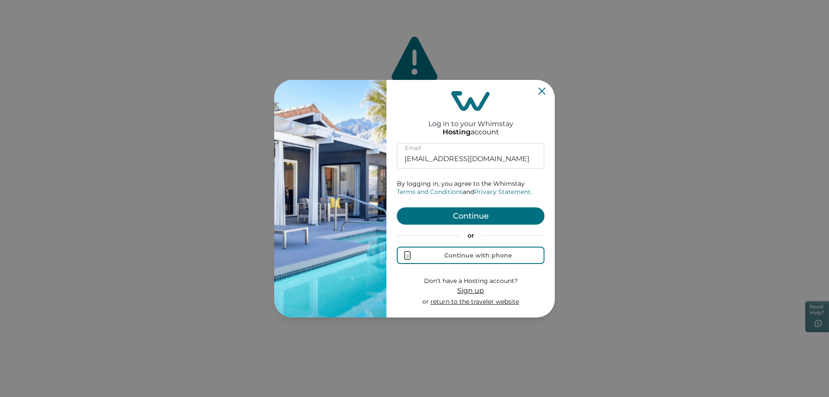  Describe the element at coordinates (471, 281) in the screenshot. I see `p: Don’t have a Hosting account?` at that location.